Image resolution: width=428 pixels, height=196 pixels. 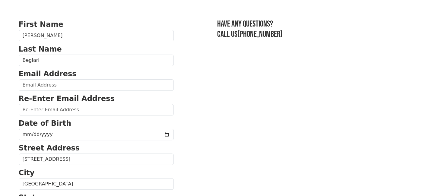 What do you see at coordinates (45, 123) in the screenshot?
I see `strong: Date of Birth` at bounding box center [45, 123].